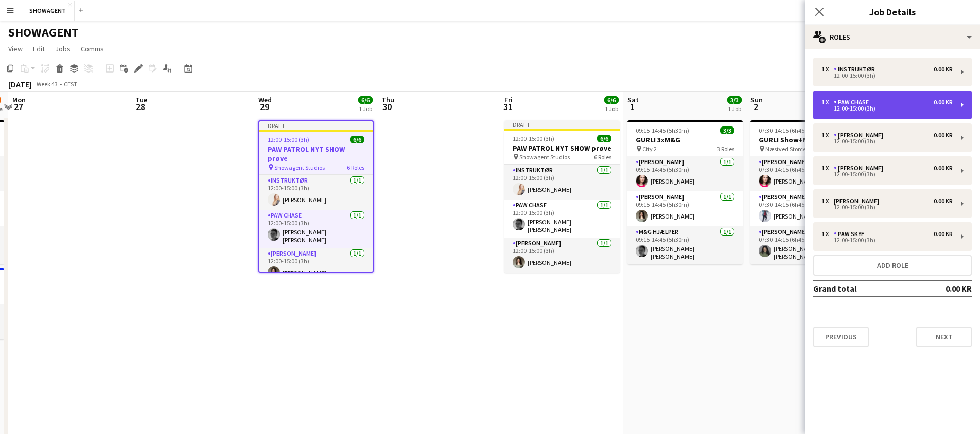  I want to click on h3: GURLI 3xM&G, so click(685, 140).